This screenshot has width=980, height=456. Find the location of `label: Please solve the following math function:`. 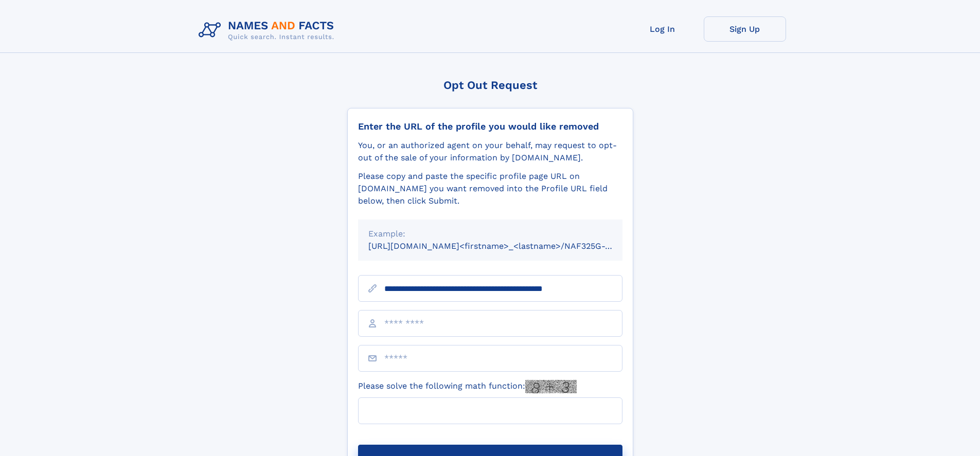

label: Please solve the following math function: is located at coordinates (467, 387).